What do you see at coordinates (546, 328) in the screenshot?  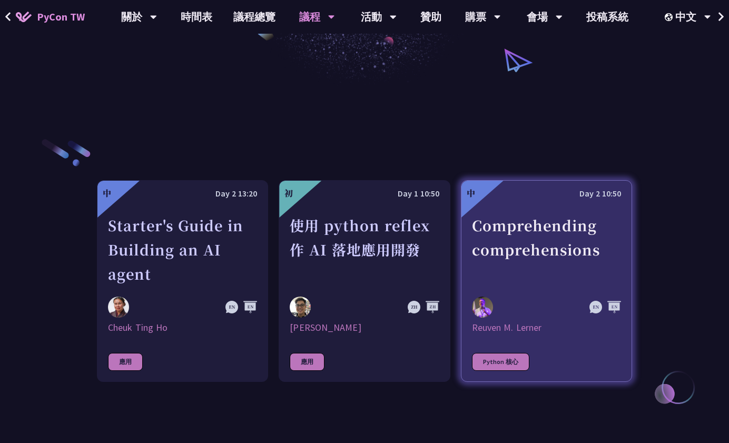 I see `div: Reuven M. Lerner` at bounding box center [546, 328].